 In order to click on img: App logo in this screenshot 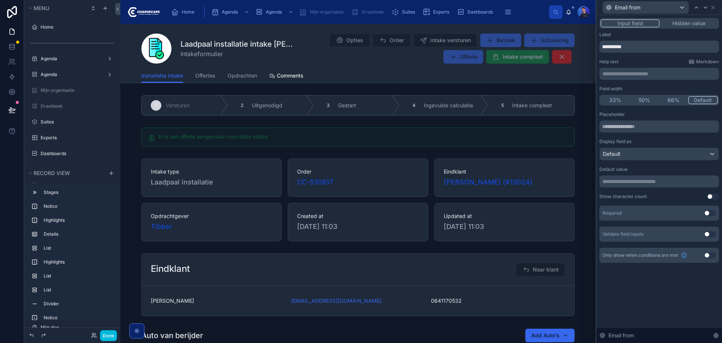, I will do `click(143, 12)`.